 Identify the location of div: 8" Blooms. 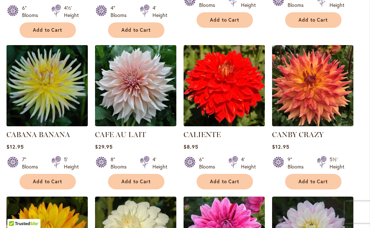
(121, 163).